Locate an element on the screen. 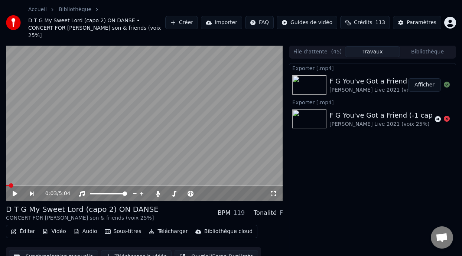  a: Bibliothèque is located at coordinates (75, 10).